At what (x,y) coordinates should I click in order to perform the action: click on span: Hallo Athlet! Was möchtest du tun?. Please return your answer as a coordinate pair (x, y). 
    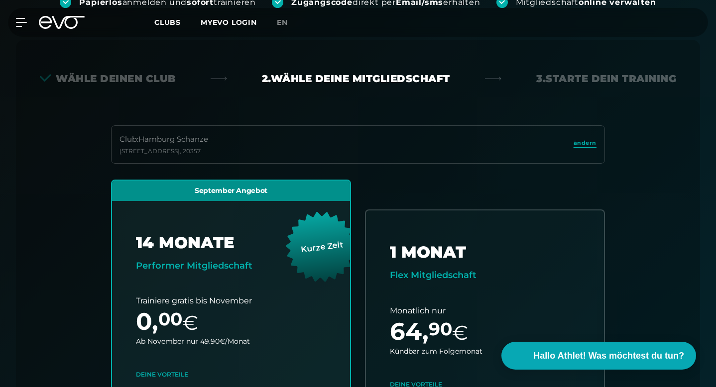
    Looking at the image, I should click on (608, 356).